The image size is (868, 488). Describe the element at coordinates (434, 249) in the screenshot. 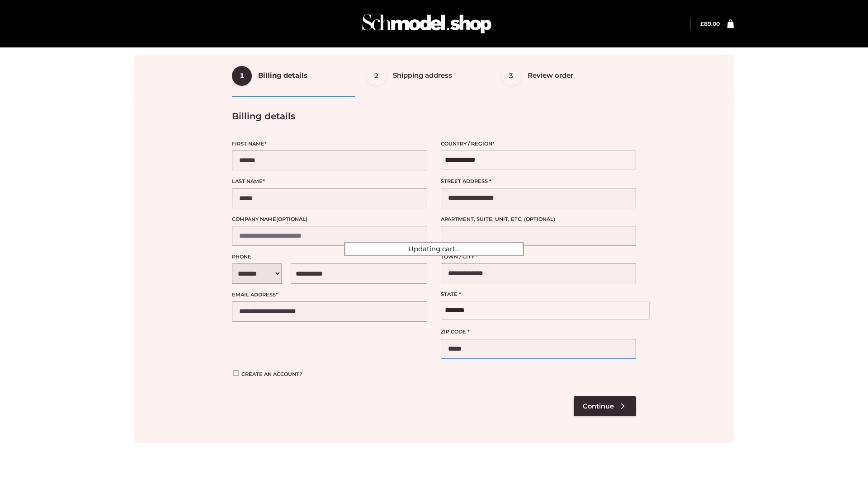

I see `div: Updating cart...` at that location.